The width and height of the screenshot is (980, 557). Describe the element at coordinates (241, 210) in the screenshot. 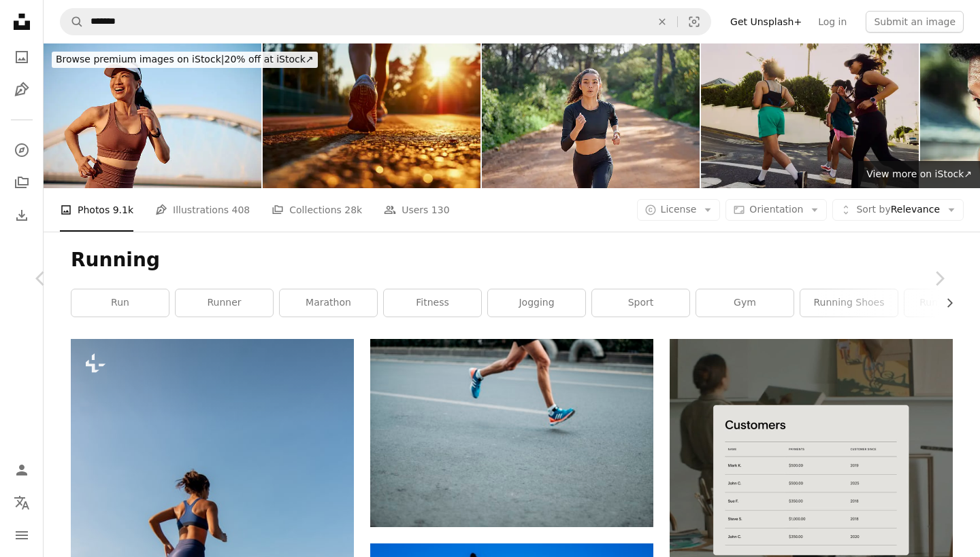

I see `span: 408` at that location.